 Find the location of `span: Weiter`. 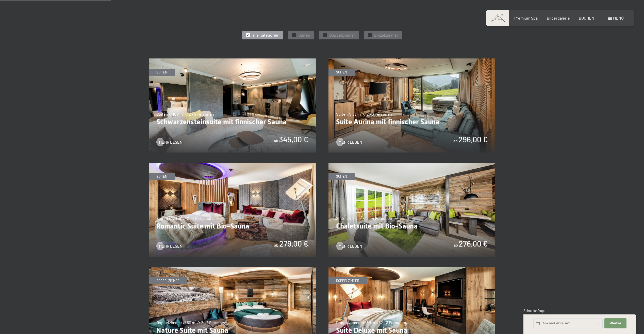

span: Weiter is located at coordinates (615, 323).